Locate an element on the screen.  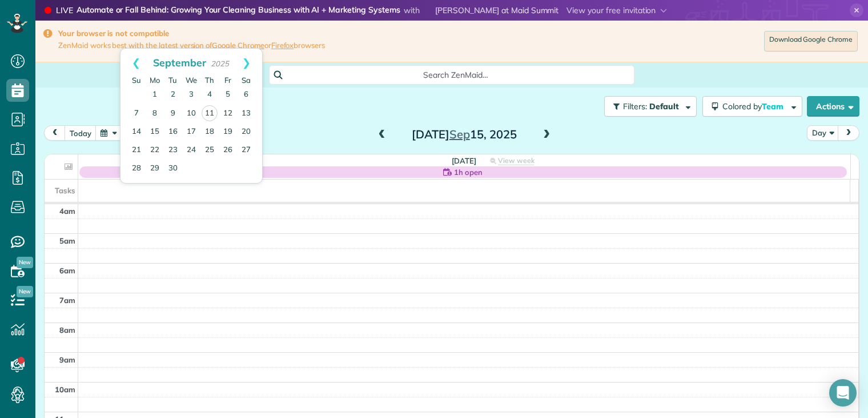
button: Actions is located at coordinates (833, 106).